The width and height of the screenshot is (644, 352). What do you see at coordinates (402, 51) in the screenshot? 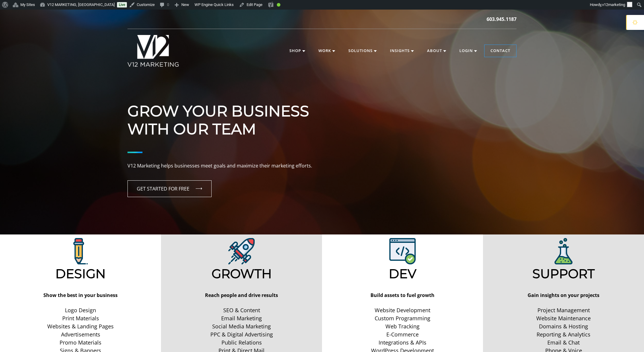
I see `a: Insights` at bounding box center [402, 51].